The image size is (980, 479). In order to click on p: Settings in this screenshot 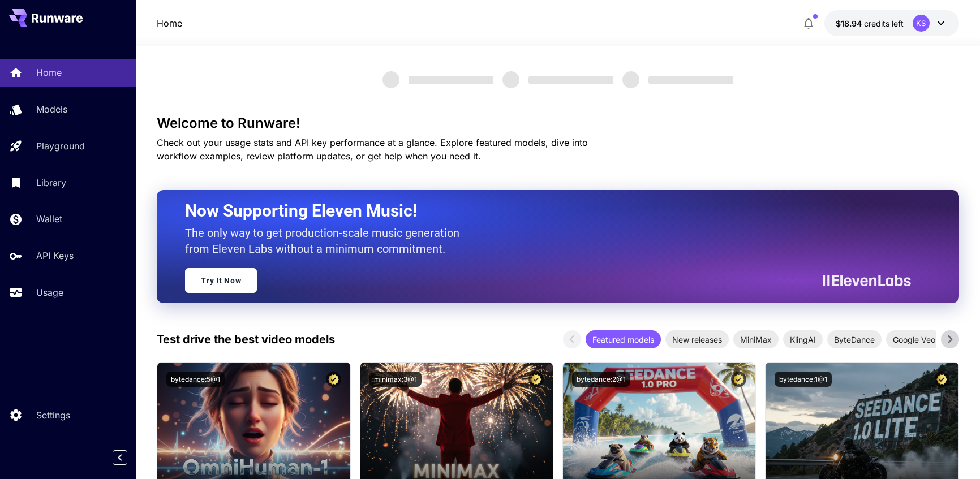, I will do `click(53, 415)`.